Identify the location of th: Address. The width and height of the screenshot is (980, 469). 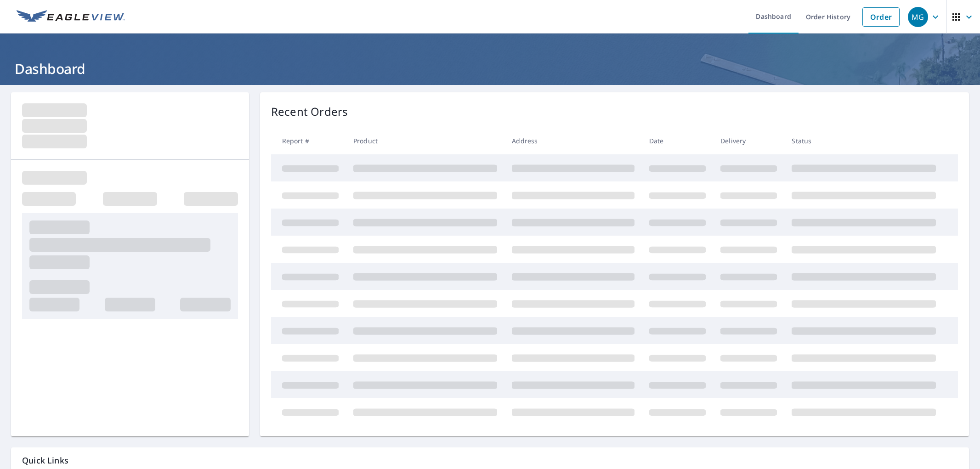
(573, 140).